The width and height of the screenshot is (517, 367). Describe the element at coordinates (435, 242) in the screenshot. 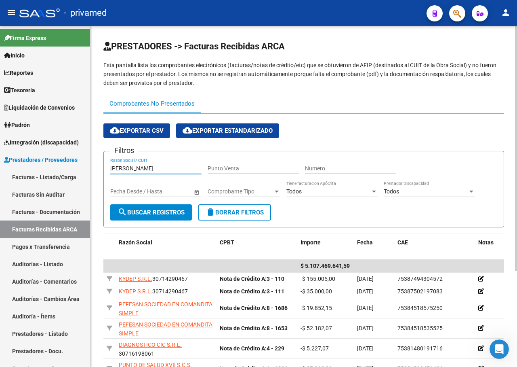

I see `datatable-header-cell: CAE` at that location.